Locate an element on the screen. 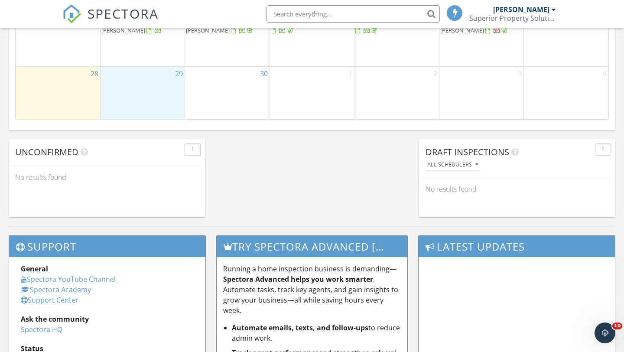 The height and width of the screenshot is (352, 624). td: Go to October 1, 2025 is located at coordinates (311, 93).